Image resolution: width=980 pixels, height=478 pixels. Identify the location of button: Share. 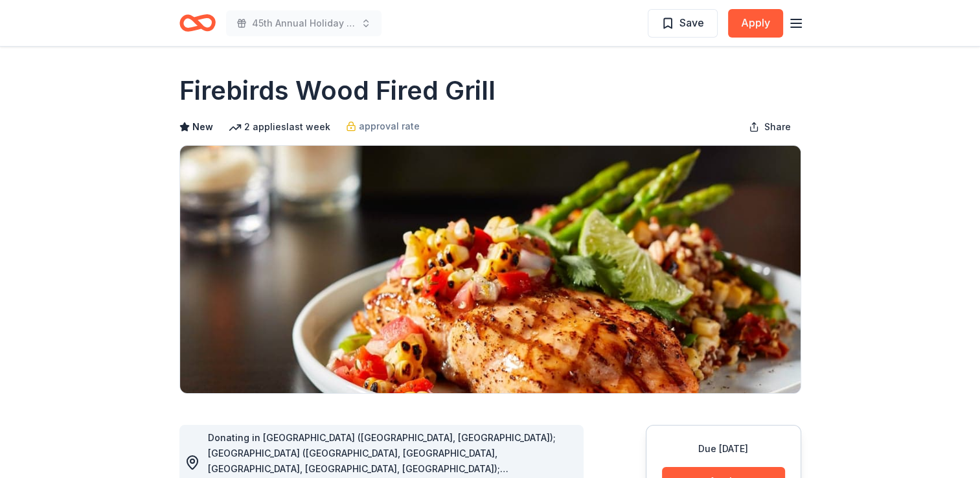
(769, 127).